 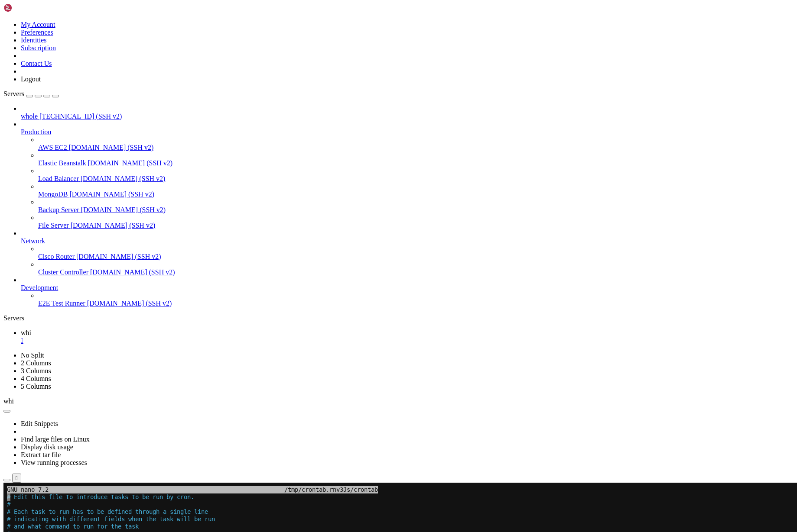 What do you see at coordinates (407, 288) in the screenshot?
I see `a: Development` at bounding box center [407, 288].